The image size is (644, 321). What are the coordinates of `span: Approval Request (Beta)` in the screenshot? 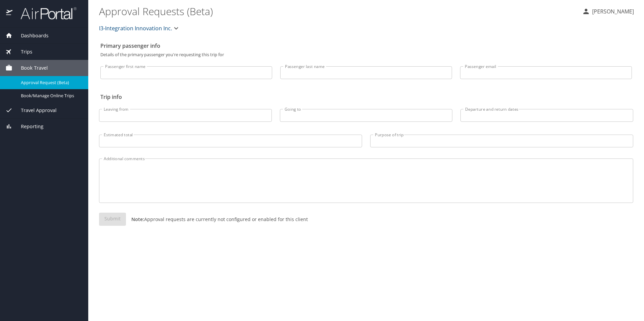 It's located at (50, 83).